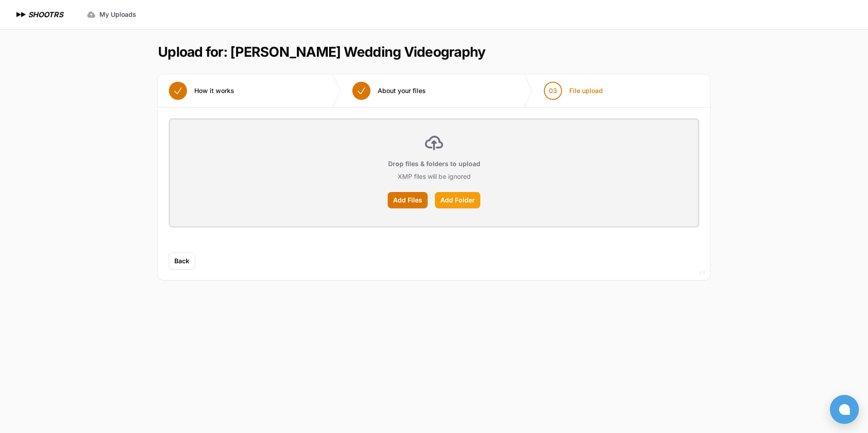 The width and height of the screenshot is (868, 433). What do you see at coordinates (408, 200) in the screenshot?
I see `label: Add Files` at bounding box center [408, 200].